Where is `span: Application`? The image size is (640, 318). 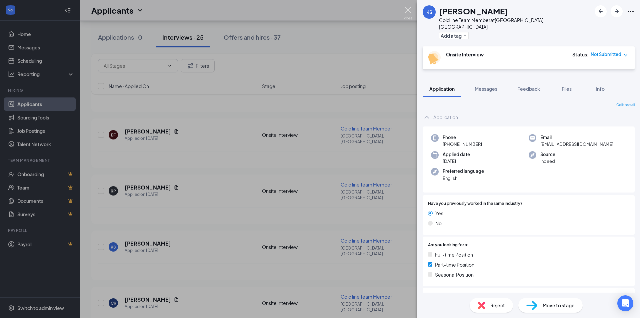
span: Application is located at coordinates (442, 89).